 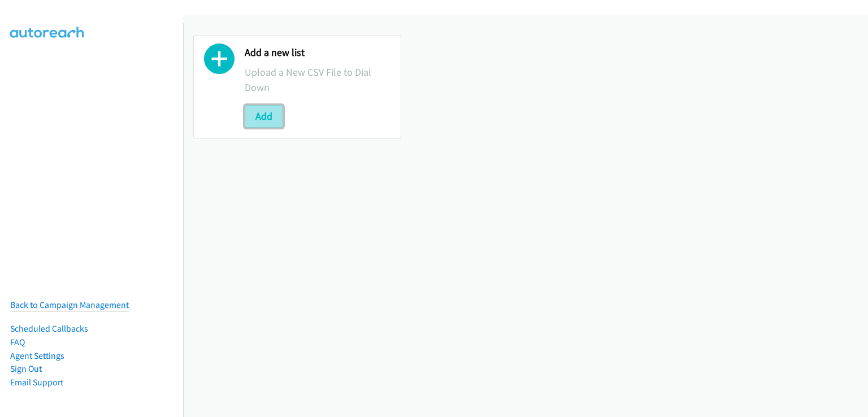 I want to click on a: FAQ, so click(x=18, y=342).